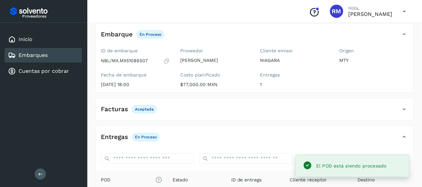 Image resolution: width=422 pixels, height=187 pixels. I want to click on span: Cliente receptor, so click(308, 180).